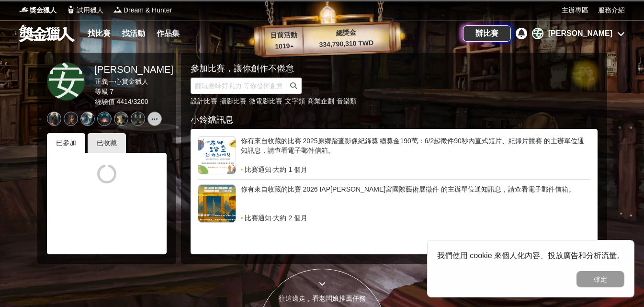 The image size is (644, 307). What do you see at coordinates (238, 86) in the screenshot?
I see `input: 翻玩臺味好乳力 等你發揮創意！` at bounding box center [238, 86].